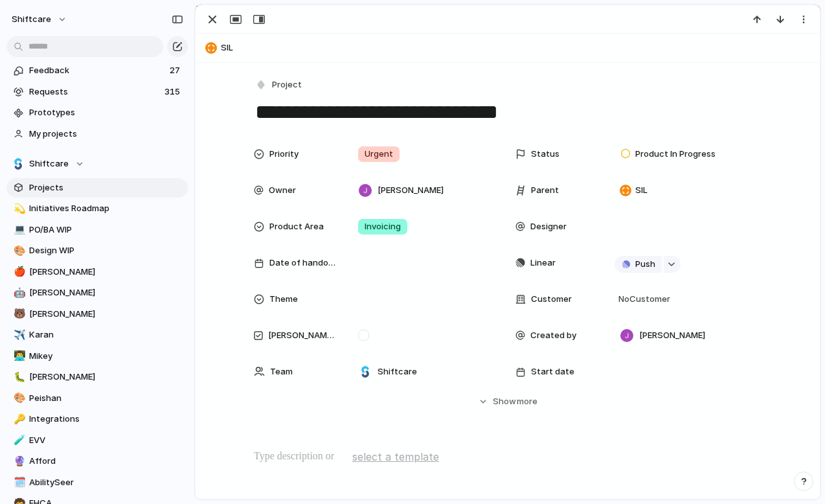 The image size is (825, 504). What do you see at coordinates (97, 398) in the screenshot?
I see `div: 🎨Peishan` at bounding box center [97, 398].